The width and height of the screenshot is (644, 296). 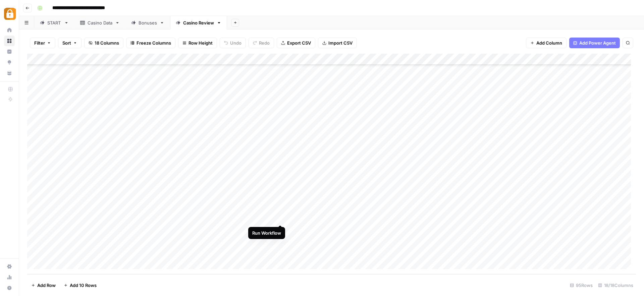 I want to click on span: Filter, so click(x=39, y=43).